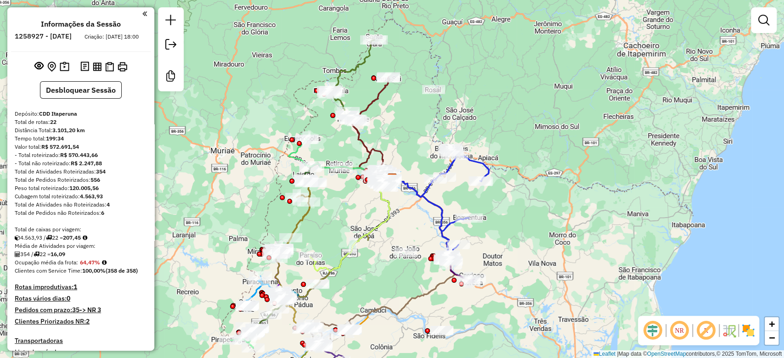 The height and width of the screenshot is (358, 784). Describe the element at coordinates (171, 45) in the screenshot. I see `a: Exportar sessão` at that location.